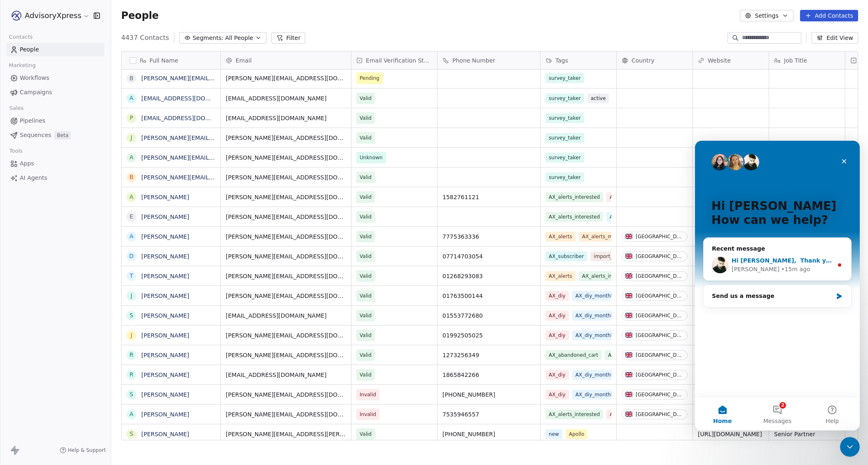 The width and height of the screenshot is (868, 465). Describe the element at coordinates (731, 60) in the screenshot. I see `div: Website` at that location.